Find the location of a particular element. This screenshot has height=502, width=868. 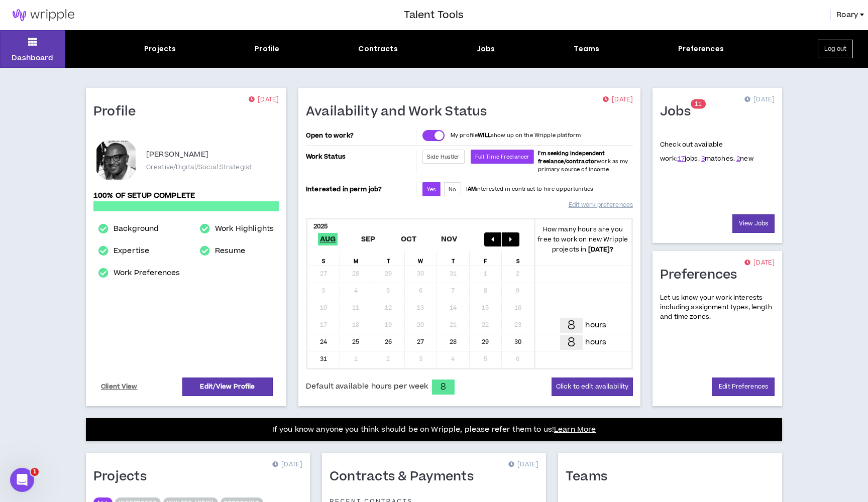

span: matches. is located at coordinates (718, 159).